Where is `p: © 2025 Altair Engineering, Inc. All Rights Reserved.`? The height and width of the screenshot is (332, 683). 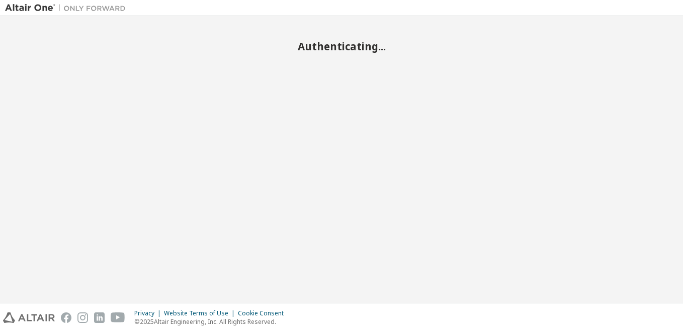 p: © 2025 Altair Engineering, Inc. All Rights Reserved. is located at coordinates (212, 321).